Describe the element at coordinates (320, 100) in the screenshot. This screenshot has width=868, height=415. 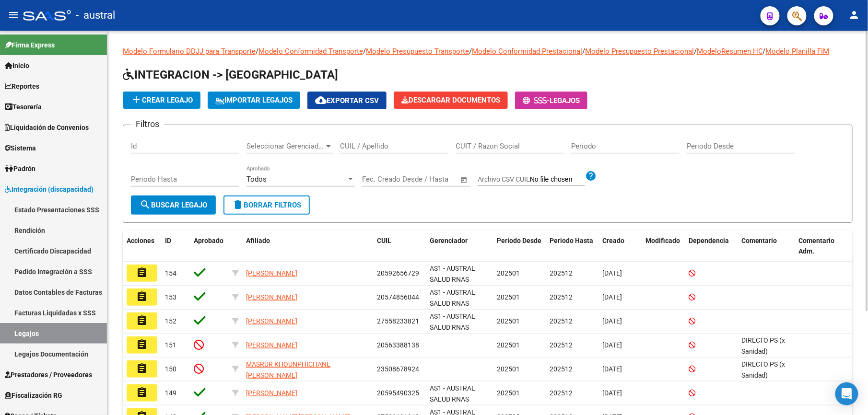
I see `mat-icon: cloud_download` at that location.